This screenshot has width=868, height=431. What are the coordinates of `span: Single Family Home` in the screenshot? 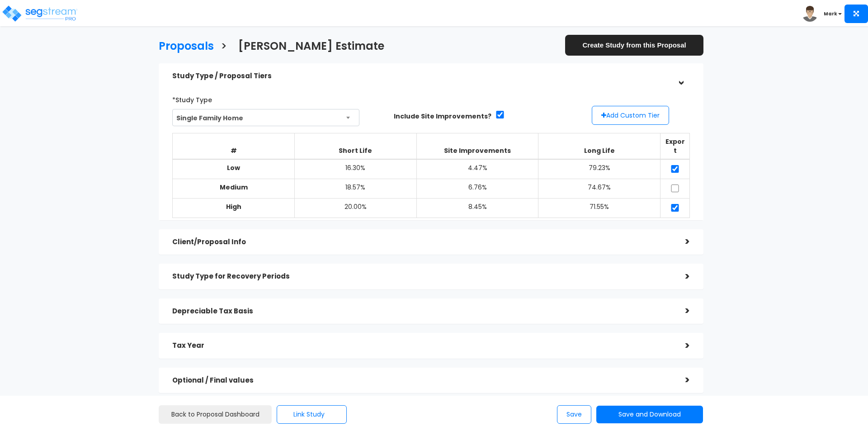 It's located at (266, 118).